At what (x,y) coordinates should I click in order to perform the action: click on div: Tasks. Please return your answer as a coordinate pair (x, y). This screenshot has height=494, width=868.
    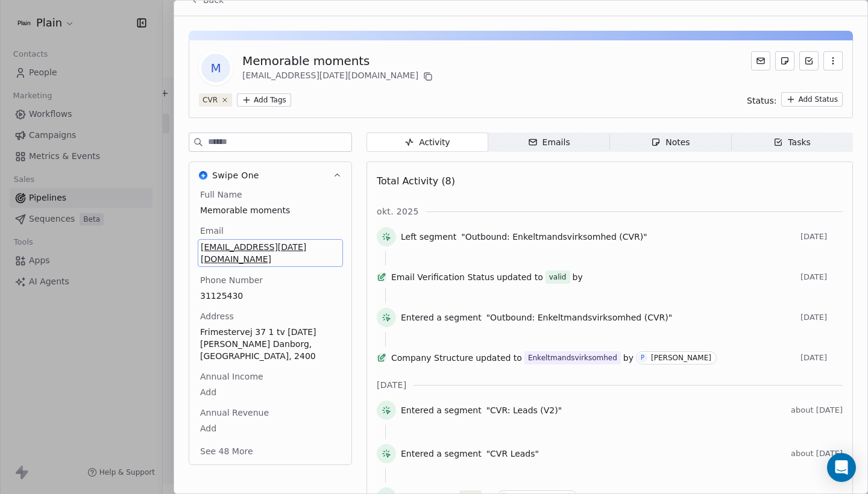
    Looking at the image, I should click on (792, 142).